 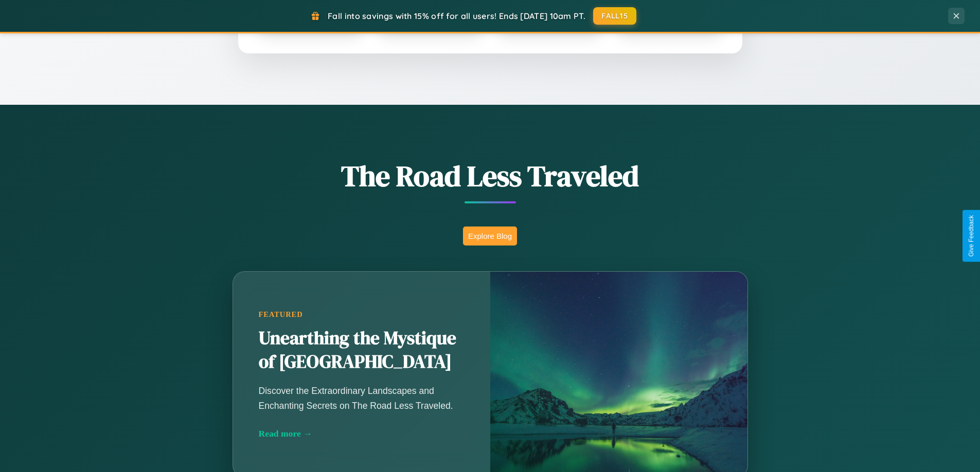 I want to click on button: Explore Blog, so click(x=490, y=236).